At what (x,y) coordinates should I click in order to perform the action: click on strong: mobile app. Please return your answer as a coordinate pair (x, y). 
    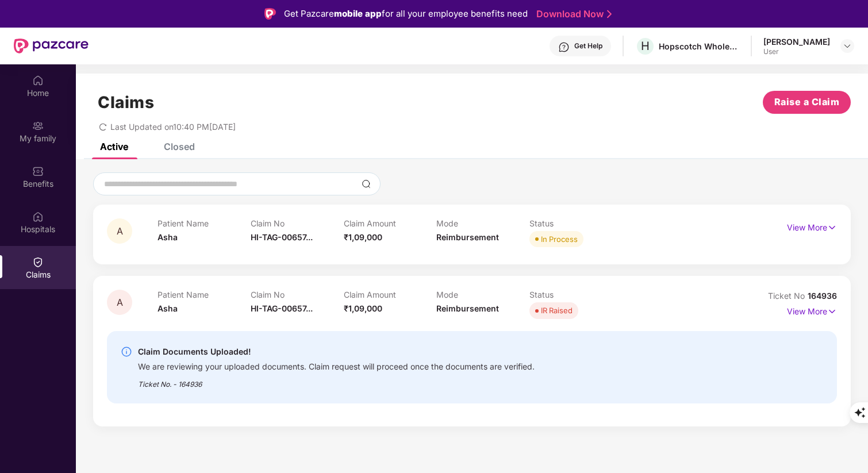
    Looking at the image, I should click on (357, 13).